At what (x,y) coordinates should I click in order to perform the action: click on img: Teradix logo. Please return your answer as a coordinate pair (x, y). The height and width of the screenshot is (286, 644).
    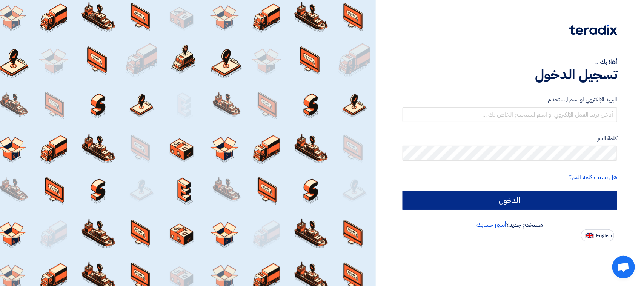
    Looking at the image, I should click on (593, 30).